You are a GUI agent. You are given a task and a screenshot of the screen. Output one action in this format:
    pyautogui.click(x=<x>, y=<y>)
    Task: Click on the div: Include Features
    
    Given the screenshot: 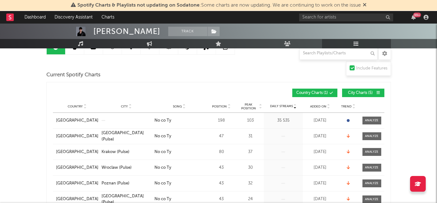 What is the action you would take?
    pyautogui.click(x=372, y=68)
    